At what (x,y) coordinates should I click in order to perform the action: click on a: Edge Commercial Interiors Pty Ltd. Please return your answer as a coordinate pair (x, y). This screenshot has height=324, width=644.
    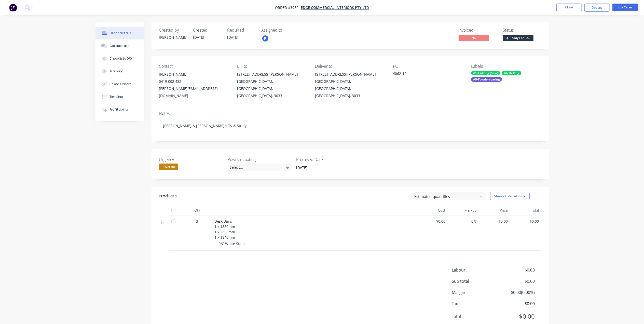
    Looking at the image, I should click on (335, 7).